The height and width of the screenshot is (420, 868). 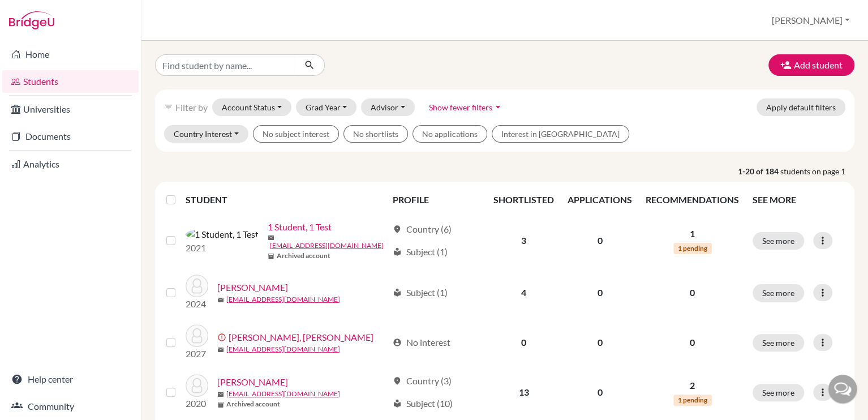 What do you see at coordinates (197, 336) in the screenshot?
I see `img: Abou Hamya, Habib` at bounding box center [197, 336].